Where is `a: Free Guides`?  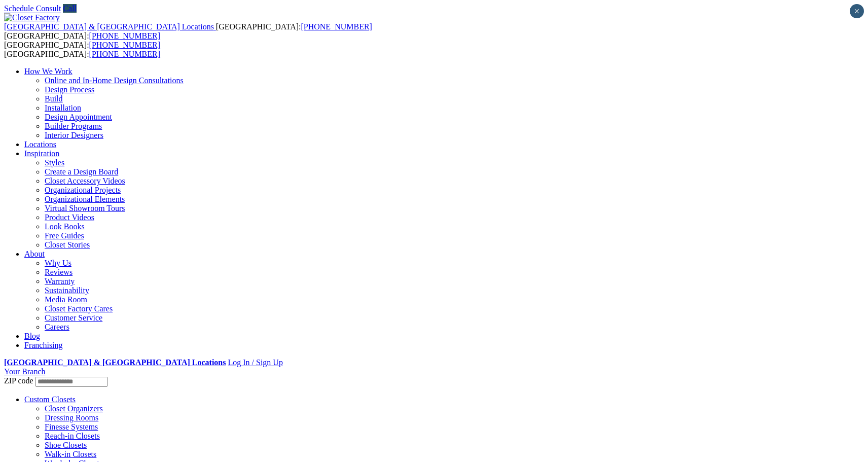 a: Free Guides is located at coordinates (65, 235).